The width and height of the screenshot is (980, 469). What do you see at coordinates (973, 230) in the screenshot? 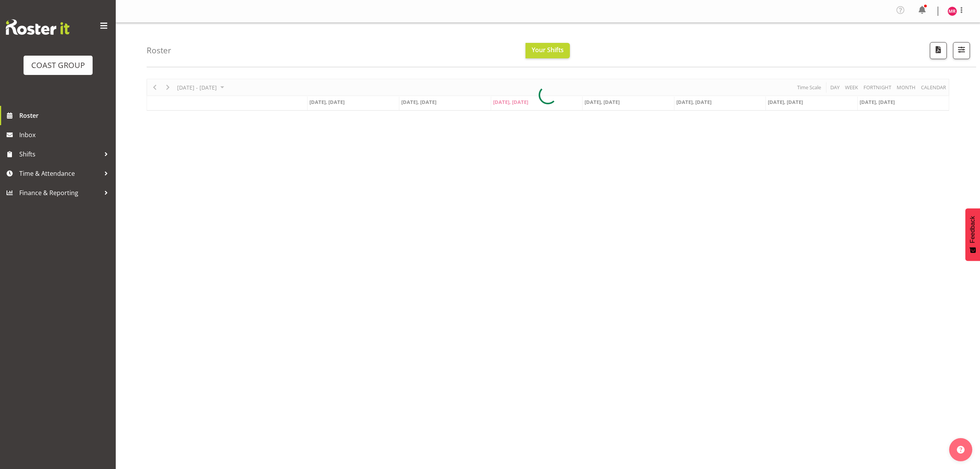
I see `span: Feedback` at bounding box center [973, 230].